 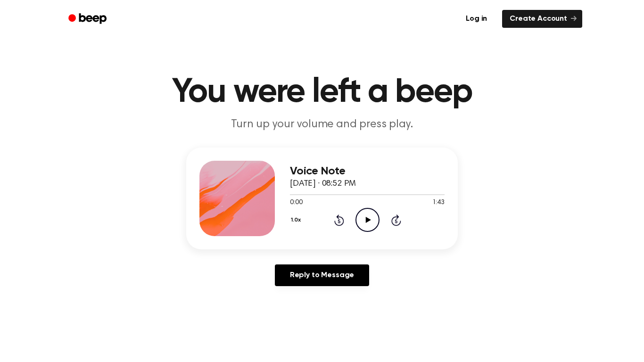 What do you see at coordinates (322, 92) in the screenshot?
I see `h1: You were left a beep` at bounding box center [322, 92].